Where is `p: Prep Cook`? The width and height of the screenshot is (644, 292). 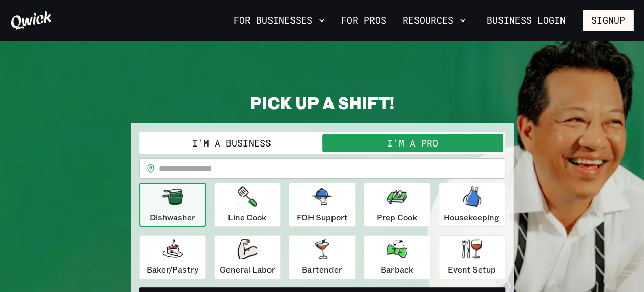
p: Prep Cook is located at coordinates (397, 217).